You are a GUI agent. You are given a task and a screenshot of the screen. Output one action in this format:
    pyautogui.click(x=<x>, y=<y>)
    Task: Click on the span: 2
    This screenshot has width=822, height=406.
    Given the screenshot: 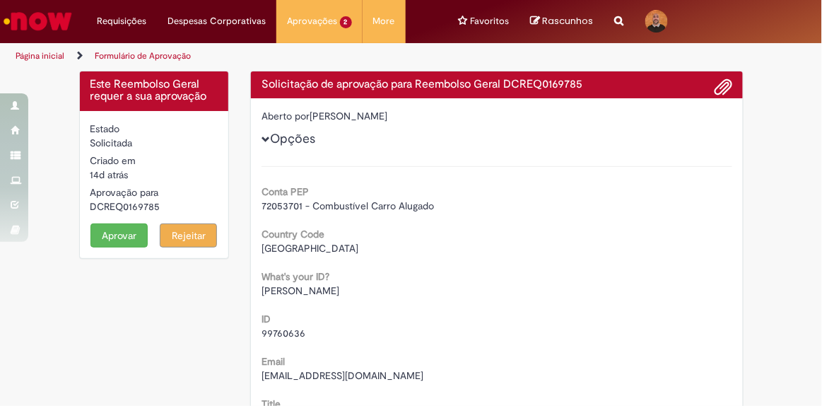 What is the action you would take?
    pyautogui.click(x=346, y=22)
    